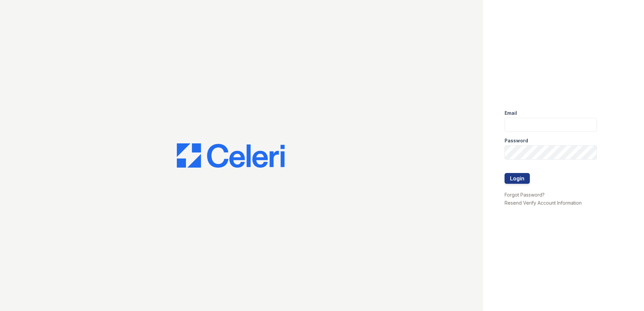 Image resolution: width=644 pixels, height=311 pixels. I want to click on a: Resend Verify Account Information, so click(542, 202).